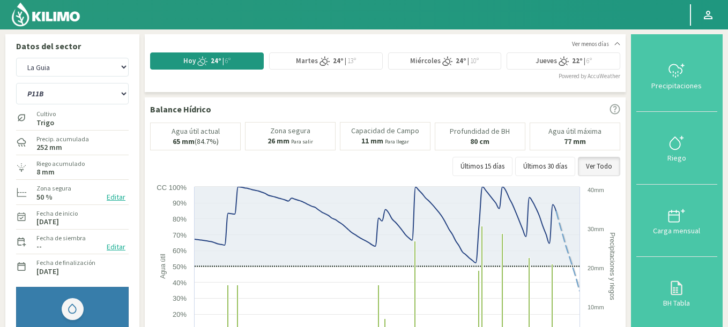  What do you see at coordinates (46, 172) in the screenshot?
I see `label: 8 mm` at bounding box center [46, 172].